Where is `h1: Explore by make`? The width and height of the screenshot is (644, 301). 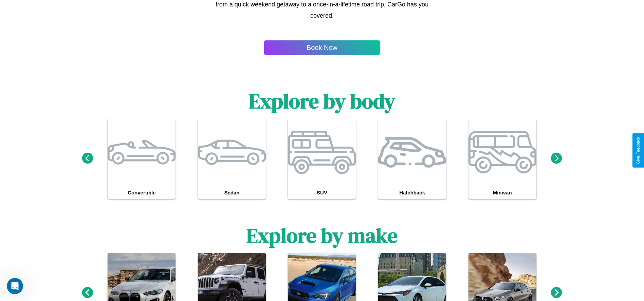 h1: Explore by make is located at coordinates (322, 235).